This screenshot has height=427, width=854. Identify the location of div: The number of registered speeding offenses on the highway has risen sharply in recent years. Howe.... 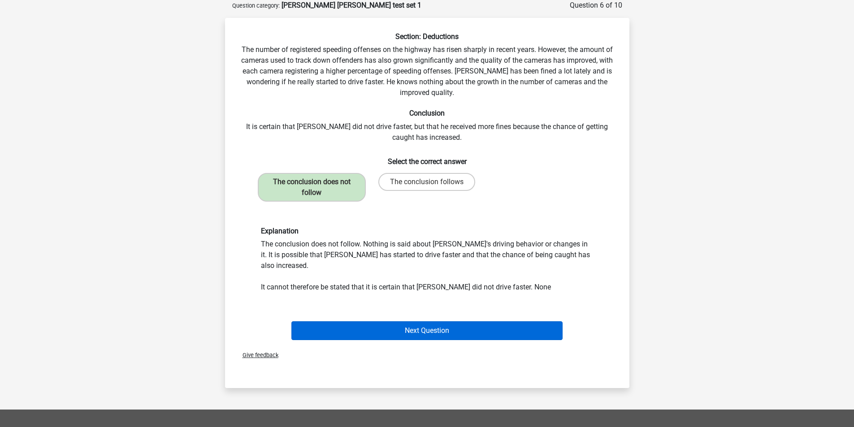
(427, 188).